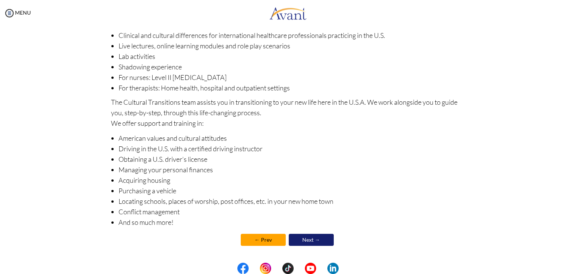 This screenshot has height=274, width=576. What do you see at coordinates (311, 240) in the screenshot?
I see `a: Next →` at bounding box center [311, 240].